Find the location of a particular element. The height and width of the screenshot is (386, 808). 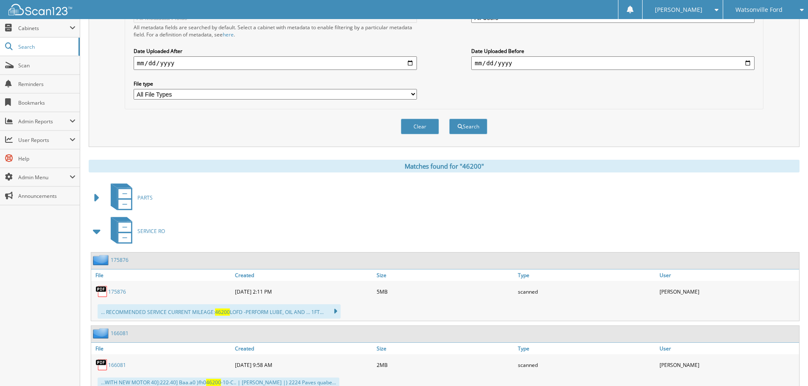

span: Search is located at coordinates (46, 47).